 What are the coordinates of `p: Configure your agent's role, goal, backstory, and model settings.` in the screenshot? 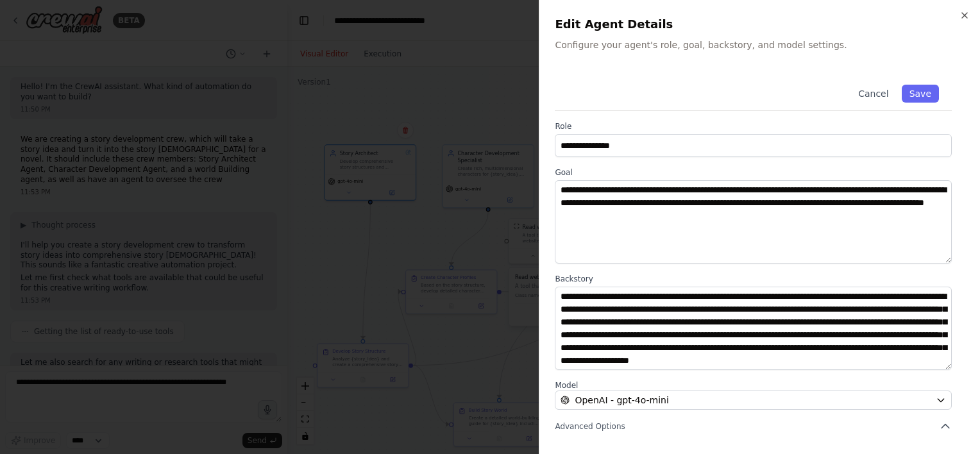 It's located at (759, 45).